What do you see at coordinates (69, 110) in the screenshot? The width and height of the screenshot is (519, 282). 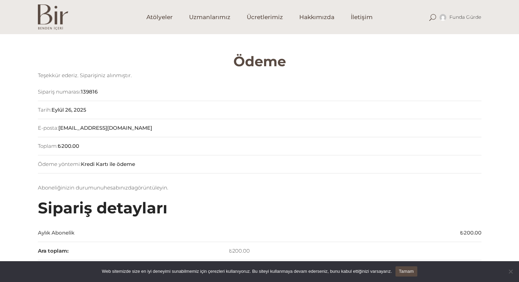 I see `strong: Eylül 26, 2025` at bounding box center [69, 110].